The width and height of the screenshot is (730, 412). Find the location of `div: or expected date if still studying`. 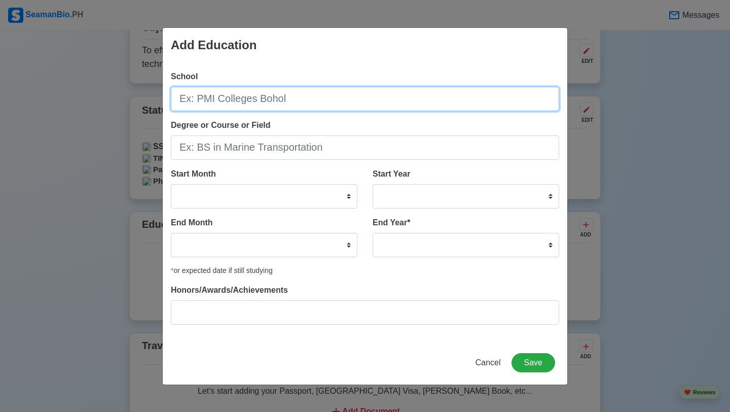

div: or expected date if still studying is located at coordinates (365, 270).